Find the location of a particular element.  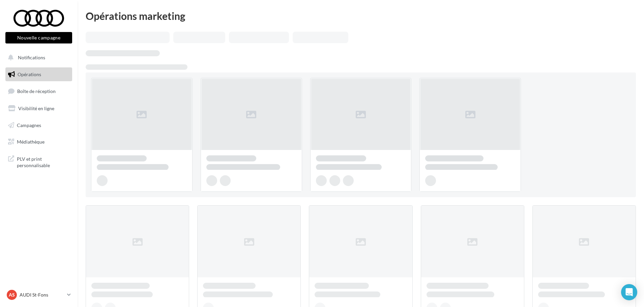

span: Visibilité en ligne is located at coordinates (36, 108).